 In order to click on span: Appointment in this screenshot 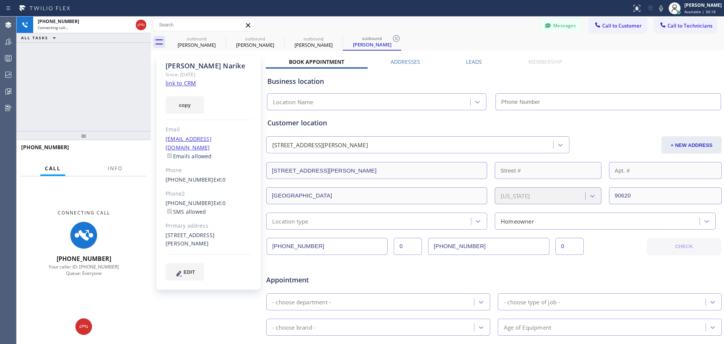, I will do `click(342, 279)`.